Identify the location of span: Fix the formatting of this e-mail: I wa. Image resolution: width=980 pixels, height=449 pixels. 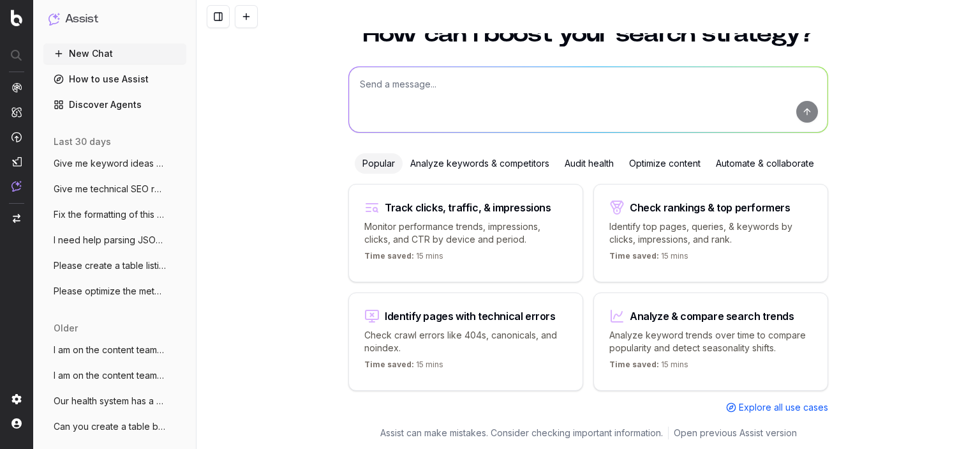
(110, 214).